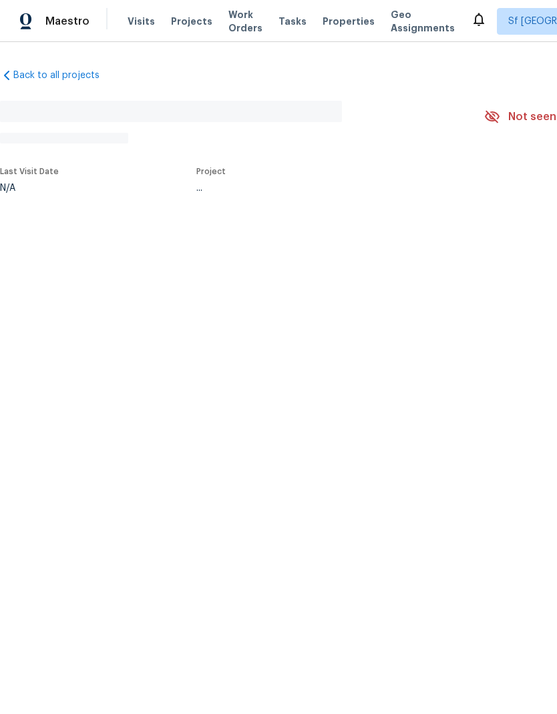 This screenshot has width=557, height=714. I want to click on span: Tasks, so click(292, 21).